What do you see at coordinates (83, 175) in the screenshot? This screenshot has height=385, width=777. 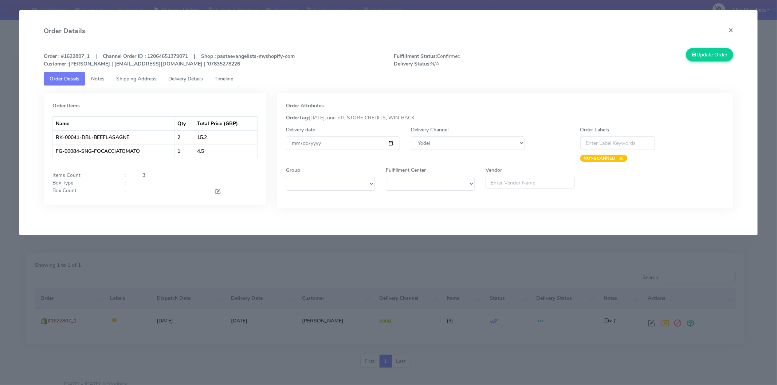 I see `div: Items Count` at bounding box center [83, 175].